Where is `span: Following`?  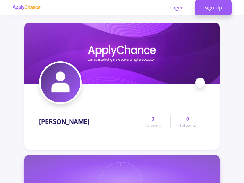 span: Following is located at coordinates (188, 125).